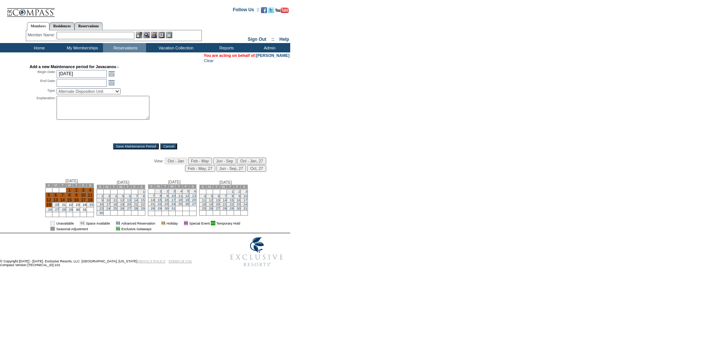 Image resolution: width=719 pixels, height=341 pixels. What do you see at coordinates (218, 209) in the screenshot?
I see `a: 27` at bounding box center [218, 209].